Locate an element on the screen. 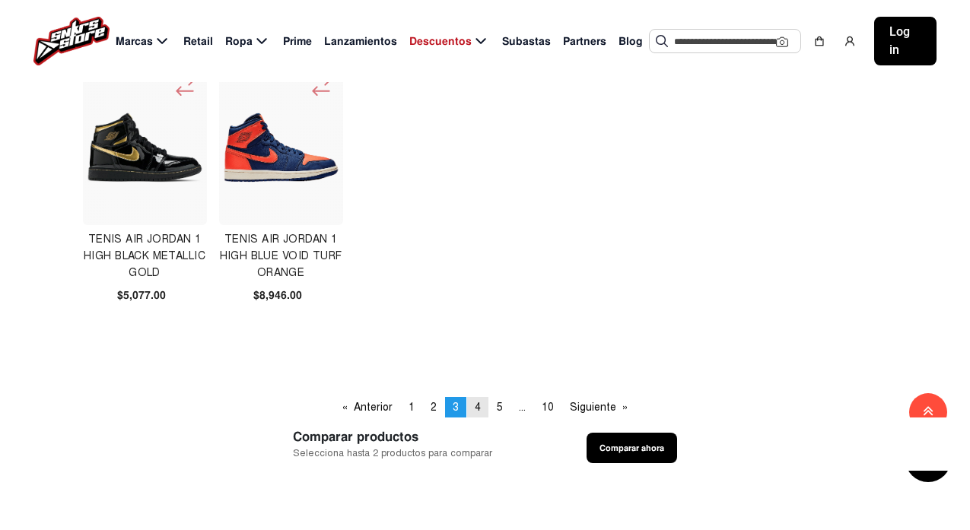 The image size is (970, 530). span: $5,077.00 is located at coordinates (142, 295).